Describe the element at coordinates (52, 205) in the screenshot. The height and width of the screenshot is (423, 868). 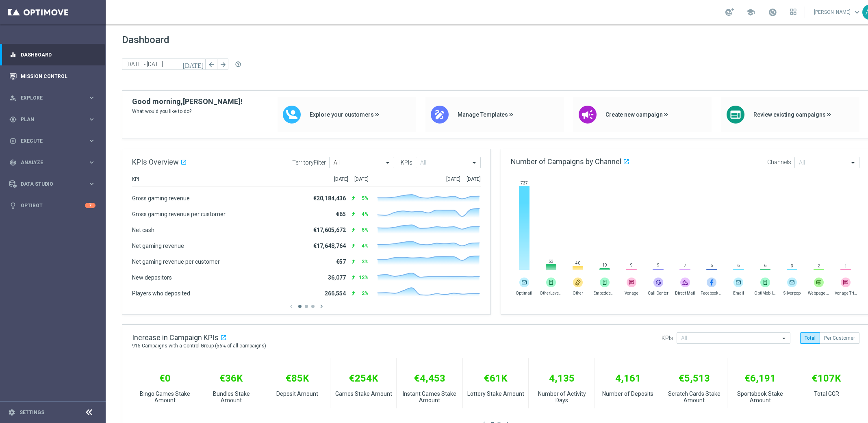
I see `div: lightbulb Optibot 7` at that location.